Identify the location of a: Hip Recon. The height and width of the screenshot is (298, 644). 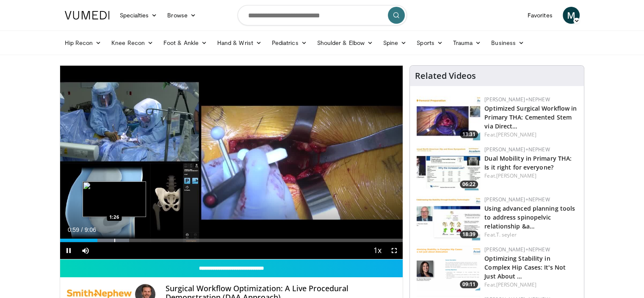
(83, 43).